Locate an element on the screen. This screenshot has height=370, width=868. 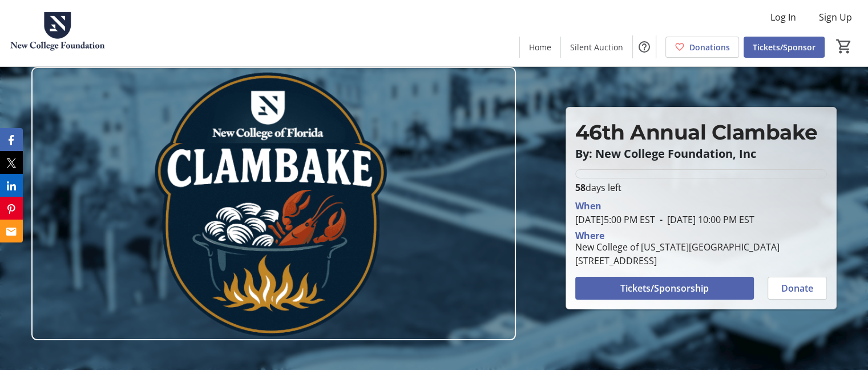
span: Donations is located at coordinates (709, 47).